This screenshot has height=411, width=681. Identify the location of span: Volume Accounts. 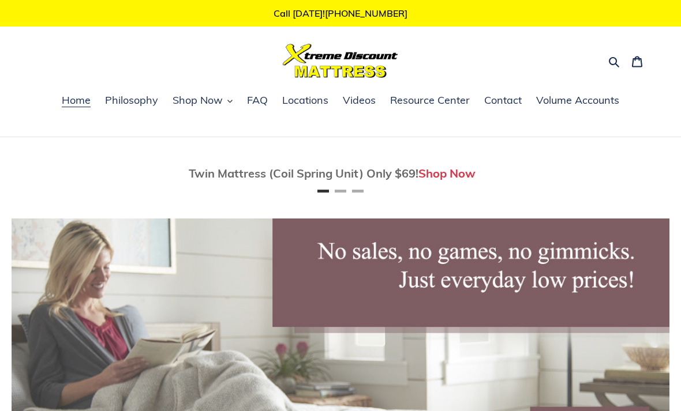
(577, 100).